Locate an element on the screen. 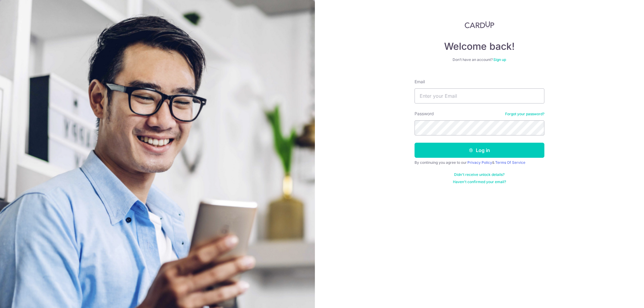  button: Log in is located at coordinates (480, 150).